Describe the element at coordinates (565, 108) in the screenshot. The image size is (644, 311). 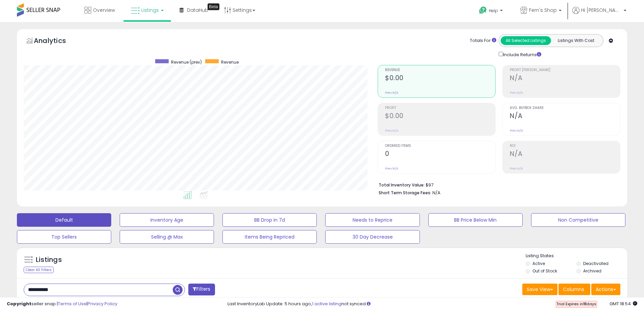
I see `span: Avg. Buybox Share` at that location.